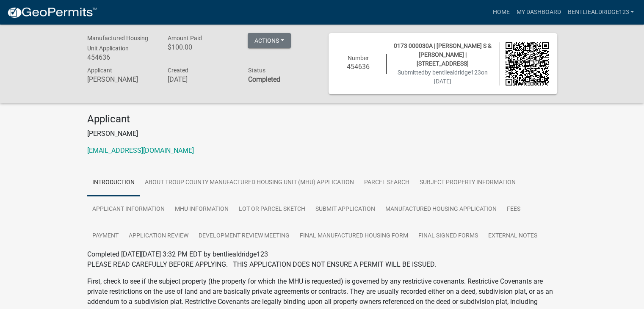 The height and width of the screenshot is (309, 644). What do you see at coordinates (345, 210) in the screenshot?
I see `a: Submit Application` at bounding box center [345, 210].